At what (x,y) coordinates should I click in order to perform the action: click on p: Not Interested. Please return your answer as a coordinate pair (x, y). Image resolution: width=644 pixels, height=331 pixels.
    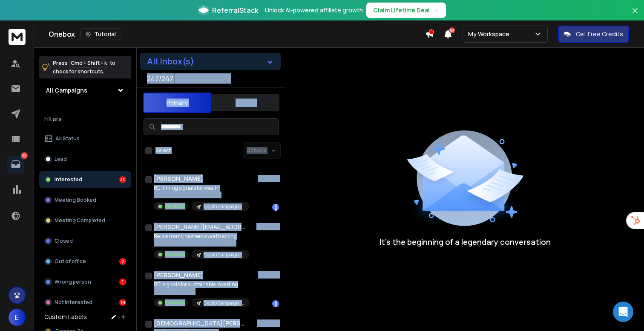
    Looking at the image, I should click on (73, 302).